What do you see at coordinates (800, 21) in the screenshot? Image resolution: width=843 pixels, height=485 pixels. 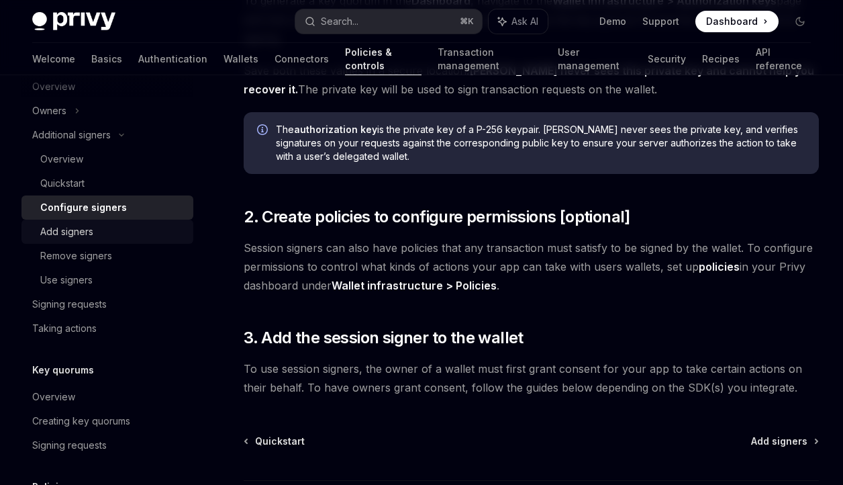 I see `button: Toggle dark mode` at bounding box center [800, 21].